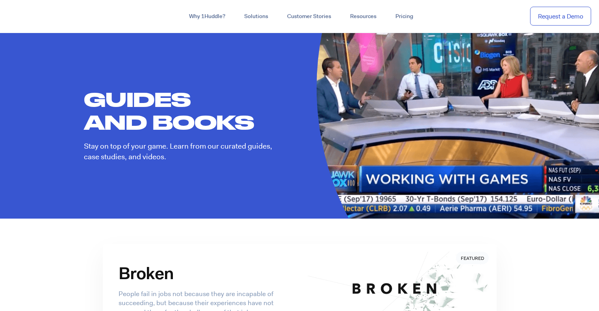 The height and width of the screenshot is (311, 599). Describe the element at coordinates (207, 17) in the screenshot. I see `a: Why 1Huddle?` at that location.